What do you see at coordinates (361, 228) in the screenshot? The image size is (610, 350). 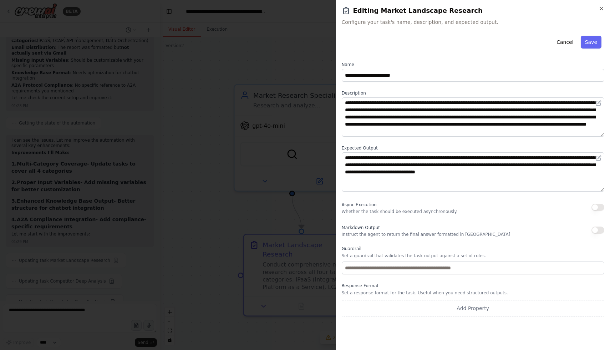 I see `span: Markdown Output` at bounding box center [361, 228].